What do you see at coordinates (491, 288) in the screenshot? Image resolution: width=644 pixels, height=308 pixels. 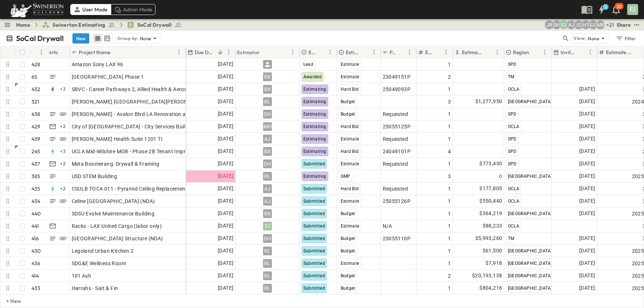 I see `span: $804,216` at bounding box center [491, 288].